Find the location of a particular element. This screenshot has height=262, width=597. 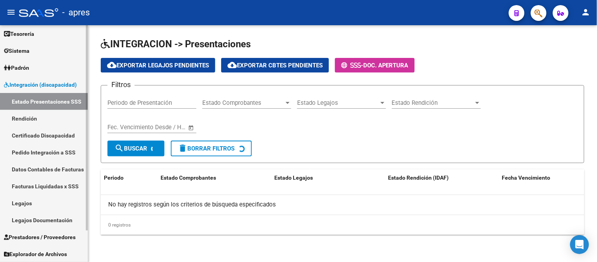

button: Buscar is located at coordinates (136, 148).